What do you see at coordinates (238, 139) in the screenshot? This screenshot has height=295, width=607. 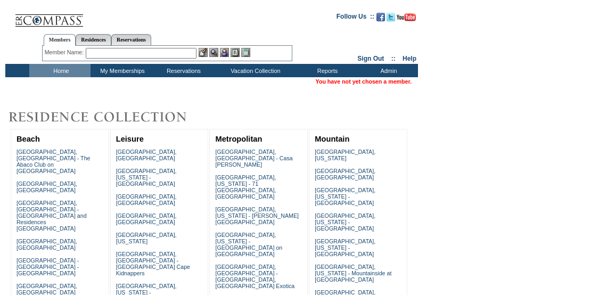 I see `a: Metropolitan` at bounding box center [238, 139].